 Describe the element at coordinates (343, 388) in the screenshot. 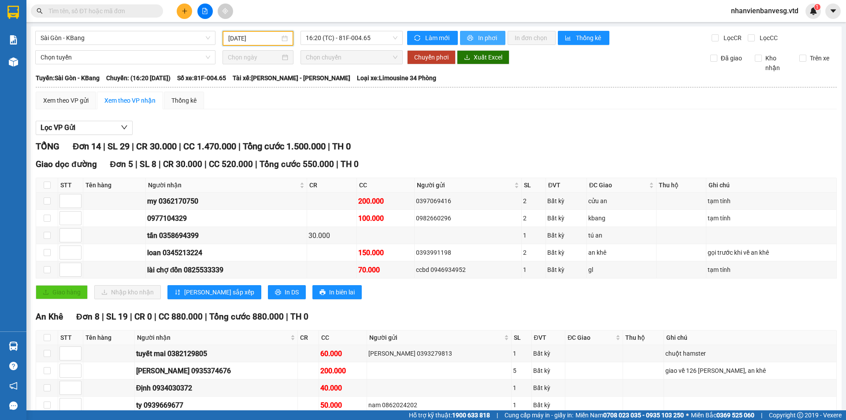

I see `div: 40.000` at that location.